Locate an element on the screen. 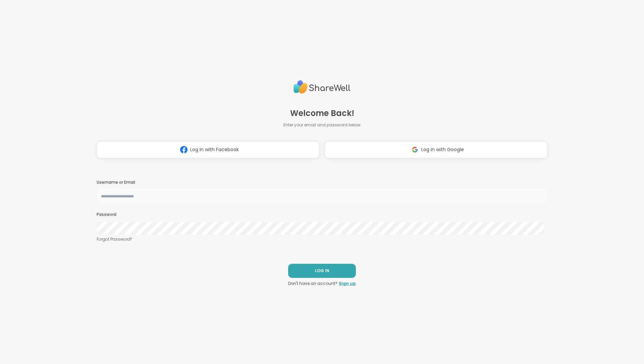 The width and height of the screenshot is (644, 364). span: Enter your email and password below is located at coordinates (322, 125).